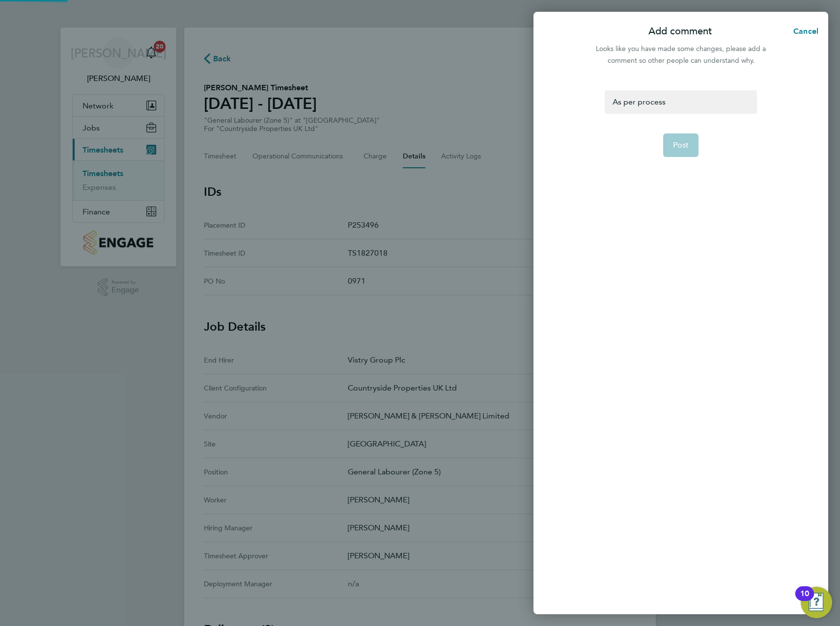 This screenshot has width=840, height=626. Describe the element at coordinates (680, 31) in the screenshot. I see `p: Add comment` at that location.